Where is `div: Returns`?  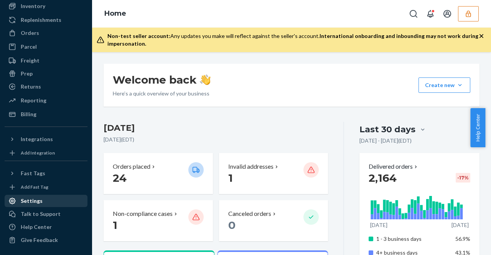
div: Returns is located at coordinates (31, 87).